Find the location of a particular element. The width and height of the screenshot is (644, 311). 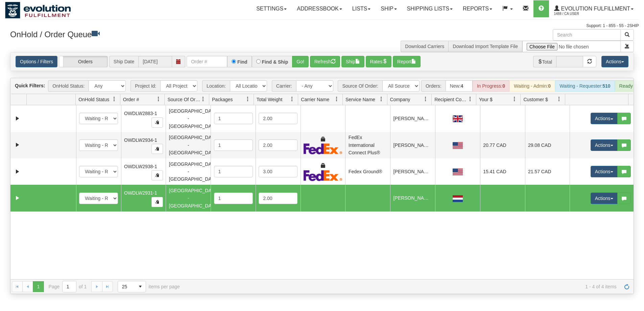

span: Source Of Order: is located at coordinates (360, 86).